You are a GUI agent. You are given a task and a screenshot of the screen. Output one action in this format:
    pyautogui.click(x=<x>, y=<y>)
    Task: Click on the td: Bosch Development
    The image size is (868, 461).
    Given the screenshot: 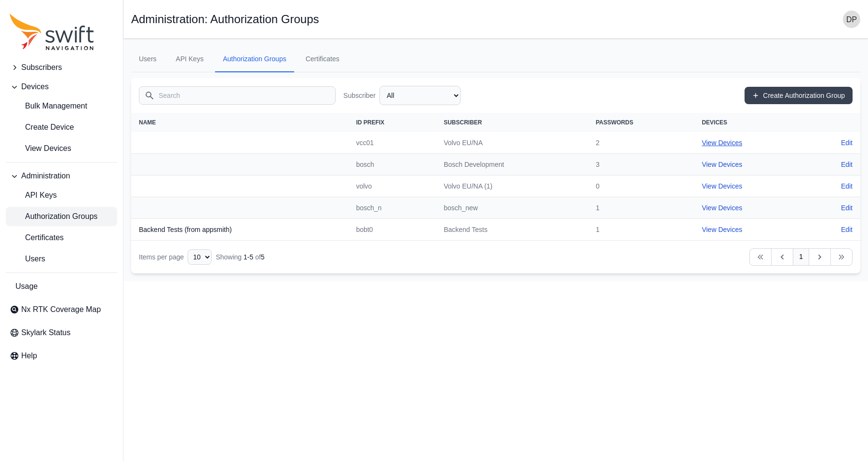 What is the action you would take?
    pyautogui.click(x=511, y=165)
    